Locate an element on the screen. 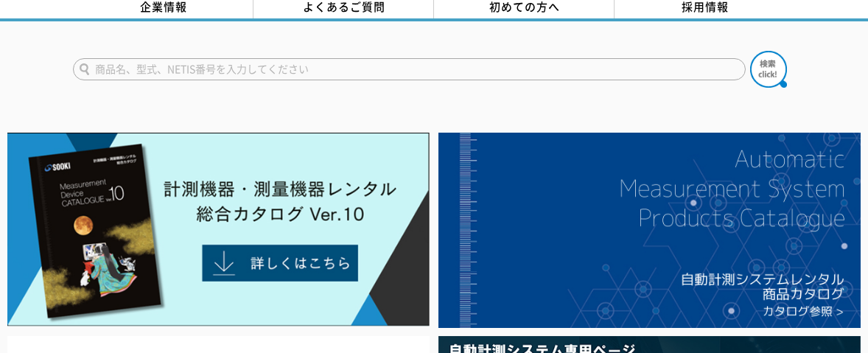 The width and height of the screenshot is (868, 353). img: 自動計測システムカタログ is located at coordinates (650, 230).